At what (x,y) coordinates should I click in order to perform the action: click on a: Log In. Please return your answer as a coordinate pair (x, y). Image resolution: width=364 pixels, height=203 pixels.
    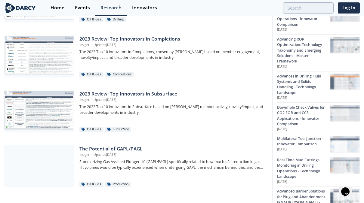
    Looking at the image, I should click on (348, 8).